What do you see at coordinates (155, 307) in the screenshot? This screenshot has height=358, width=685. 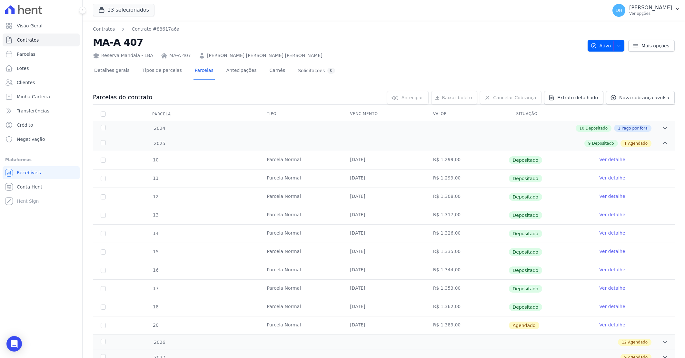 I see `span: 18` at bounding box center [155, 307].